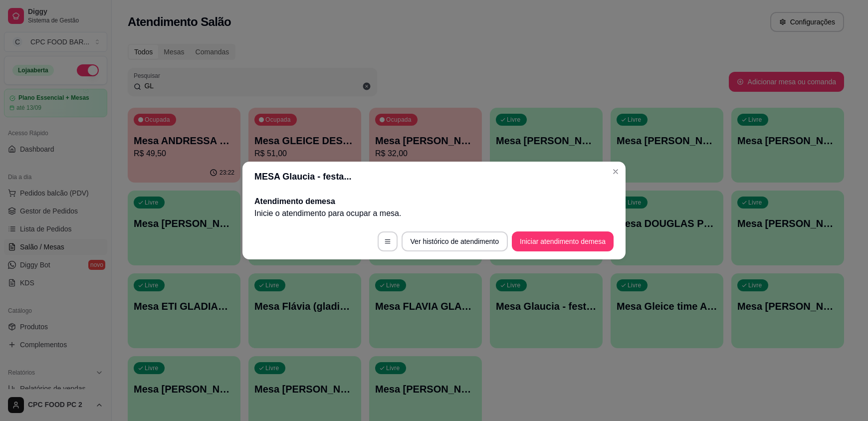 The image size is (868, 421). What do you see at coordinates (434, 177) in the screenshot?
I see `header: MESA Glaucia - festa...` at bounding box center [434, 177].